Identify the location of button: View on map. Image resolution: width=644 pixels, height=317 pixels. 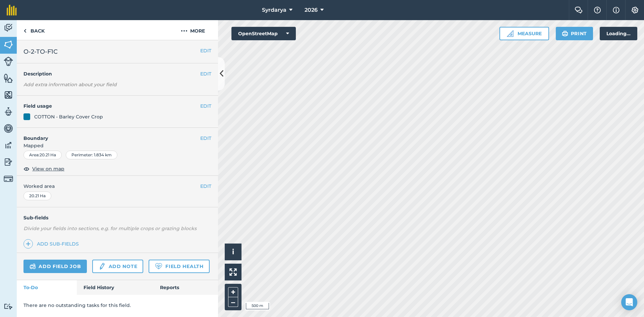
(44, 169).